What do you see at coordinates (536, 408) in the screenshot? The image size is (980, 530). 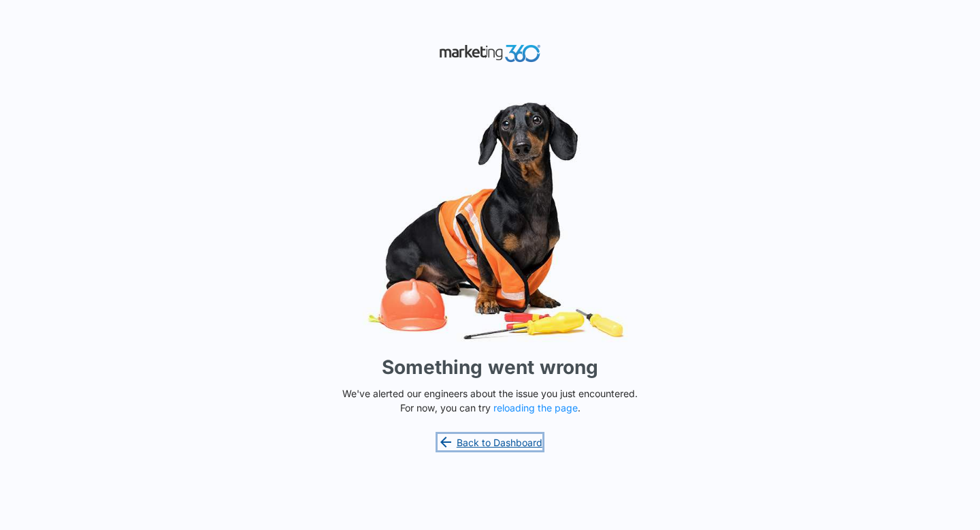 I see `button: reloading the page` at bounding box center [536, 408].